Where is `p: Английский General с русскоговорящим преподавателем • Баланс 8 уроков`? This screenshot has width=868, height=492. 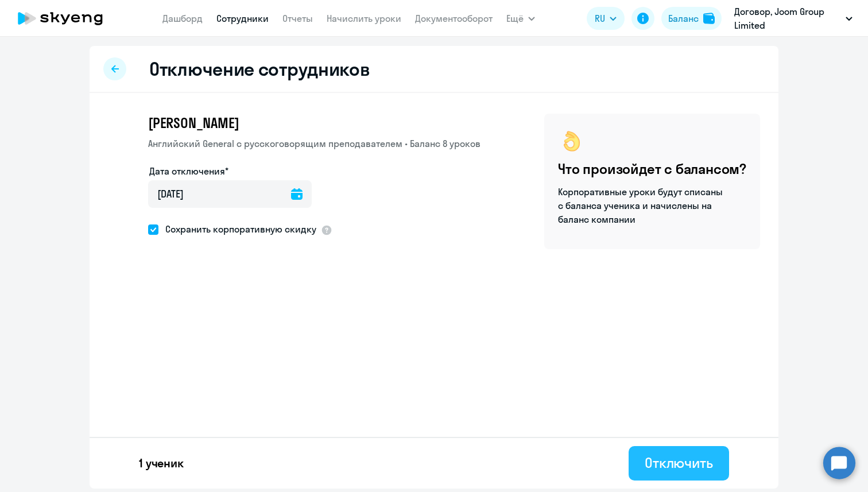
p: Английский General с русскоговорящим преподавателем • Баланс 8 уроков is located at coordinates (314, 144).